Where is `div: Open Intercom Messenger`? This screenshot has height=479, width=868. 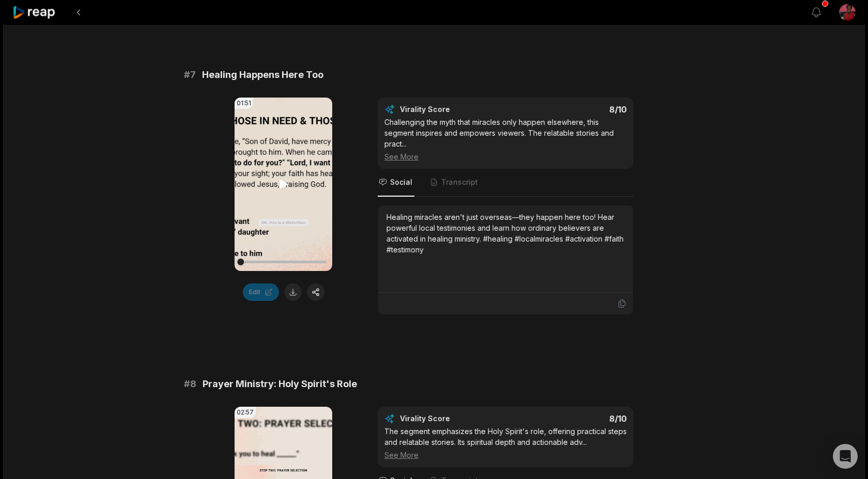 div: Open Intercom Messenger is located at coordinates (845, 457).